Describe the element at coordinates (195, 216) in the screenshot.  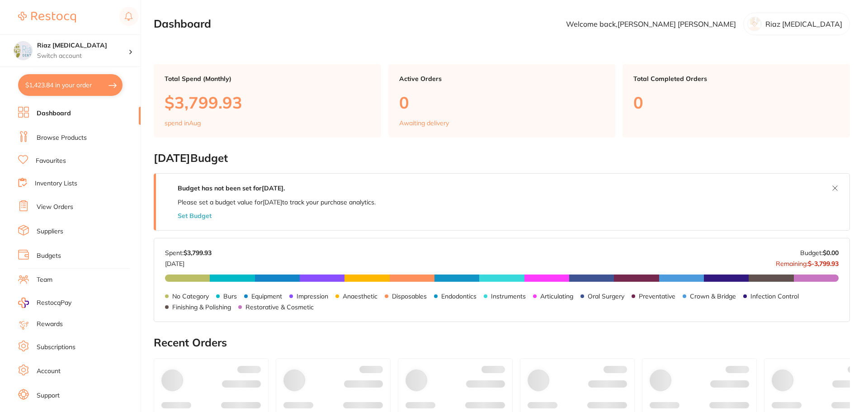
I see `button: Set Budget` at that location.